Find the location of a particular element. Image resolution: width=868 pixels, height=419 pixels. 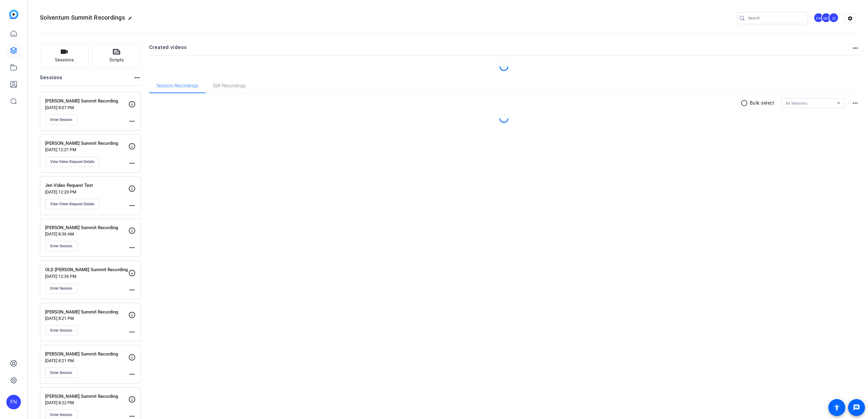

span: All Sessions is located at coordinates (796, 103).